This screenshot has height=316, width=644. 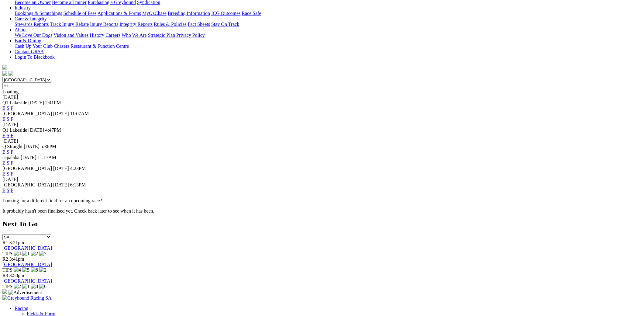 What do you see at coordinates (80, 114) in the screenshot?
I see `span: 11:07AM` at bounding box center [80, 114].